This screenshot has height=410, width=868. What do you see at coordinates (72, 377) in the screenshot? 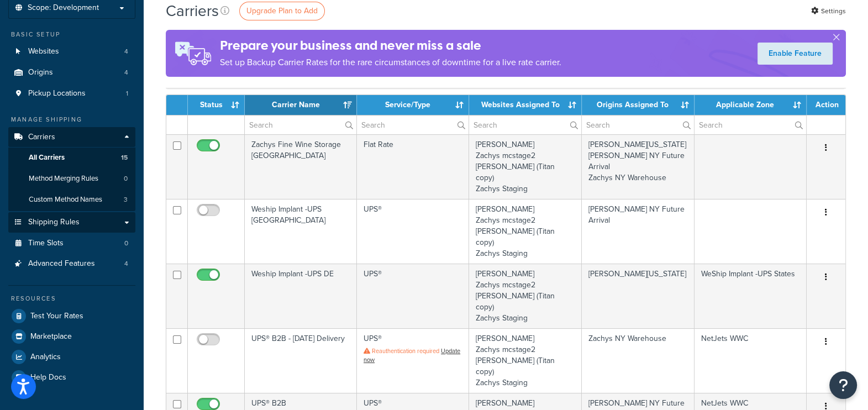
I see `li: Help Docs` at bounding box center [72, 377].